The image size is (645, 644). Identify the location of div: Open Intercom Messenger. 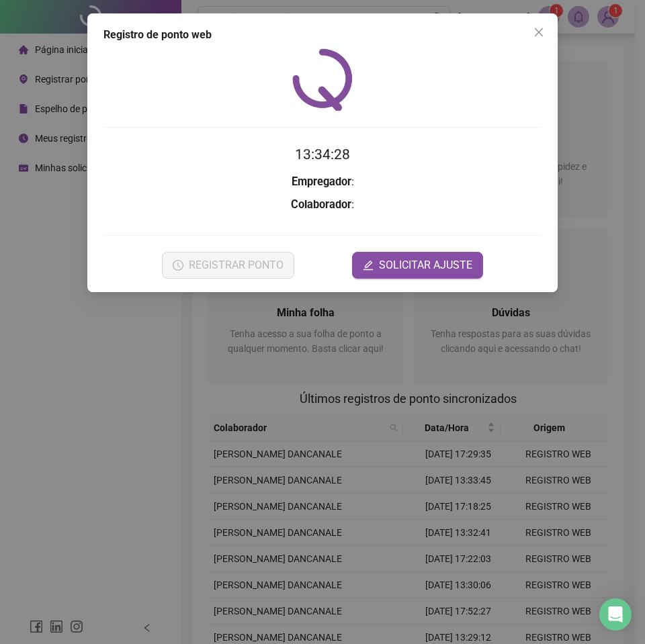
(616, 615).